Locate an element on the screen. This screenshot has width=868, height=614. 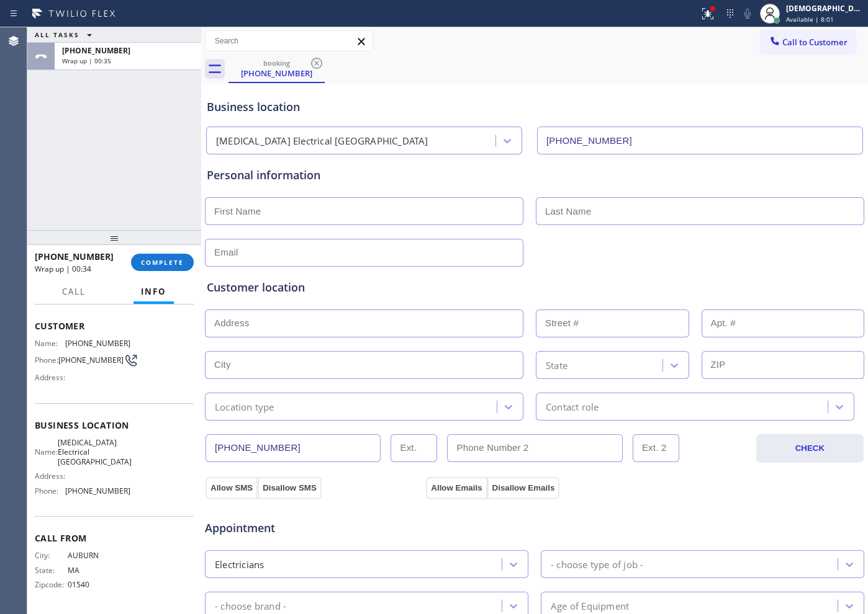
span: Zipcode: is located at coordinates (51, 585).